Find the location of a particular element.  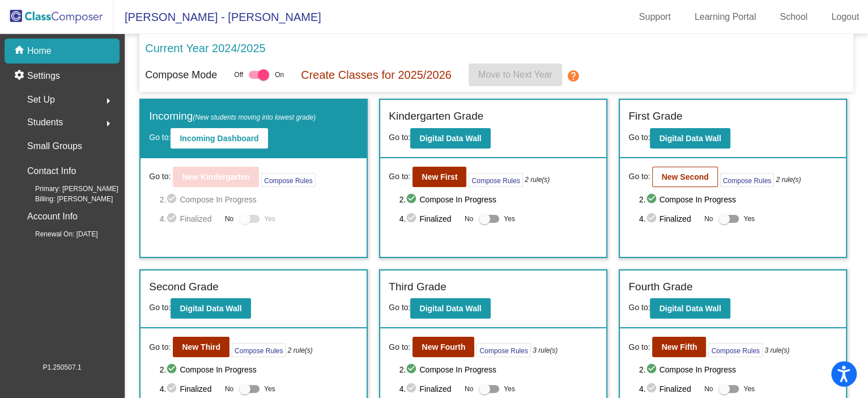

button: New Fifth is located at coordinates (679, 347).